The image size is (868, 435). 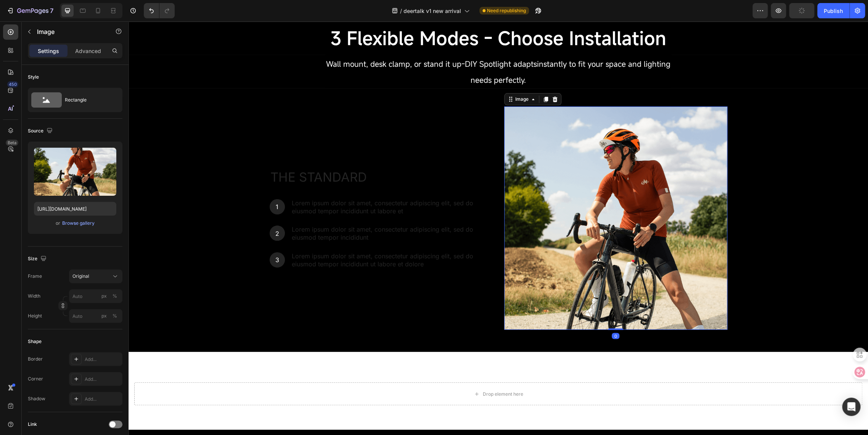 I want to click on button: Original, so click(x=96, y=276).